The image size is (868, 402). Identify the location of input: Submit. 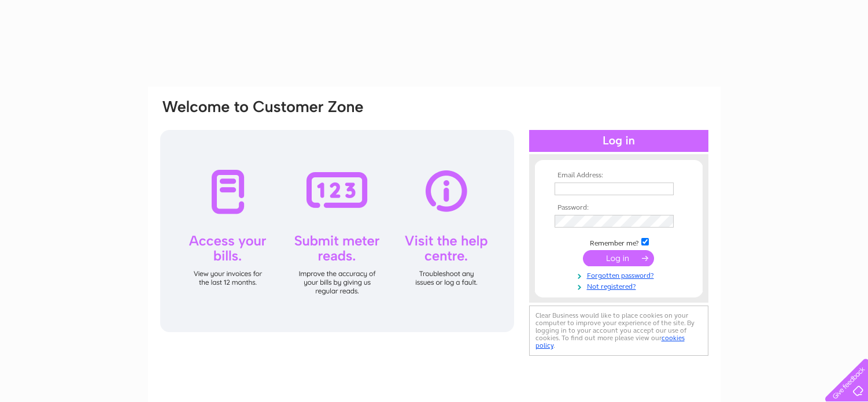
(618, 258).